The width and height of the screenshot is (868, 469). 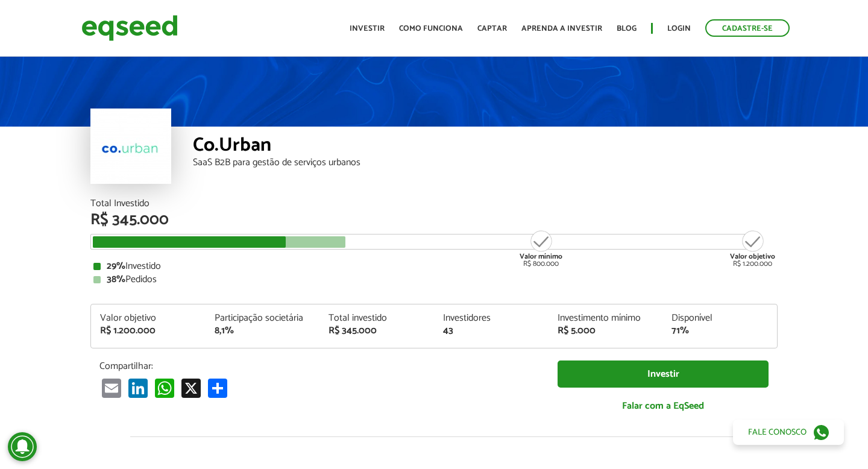 I want to click on a: Como funciona, so click(x=431, y=29).